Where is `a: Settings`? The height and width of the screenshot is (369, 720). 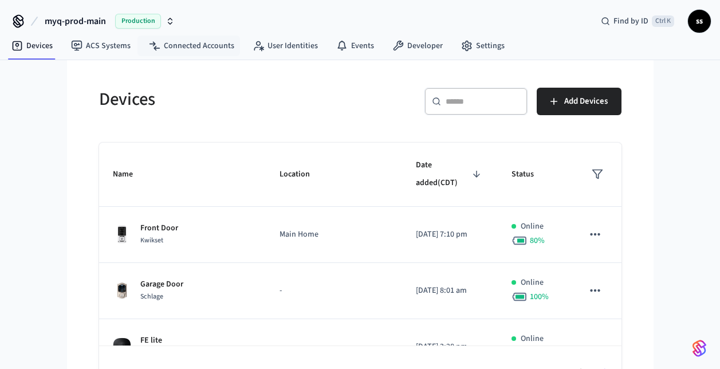
a: Settings is located at coordinates (483, 46).